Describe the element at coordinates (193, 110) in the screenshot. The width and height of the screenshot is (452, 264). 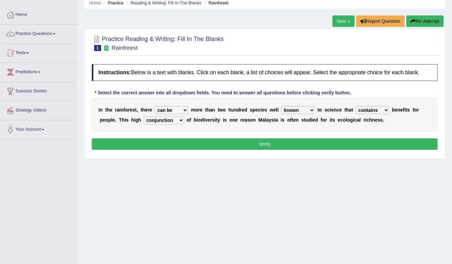
I see `b: m` at that location.